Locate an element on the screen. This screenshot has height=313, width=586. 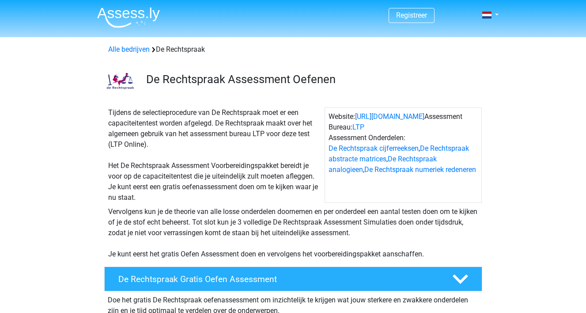
a: De Rechtspraak cijferreeksen is located at coordinates (374, 148).